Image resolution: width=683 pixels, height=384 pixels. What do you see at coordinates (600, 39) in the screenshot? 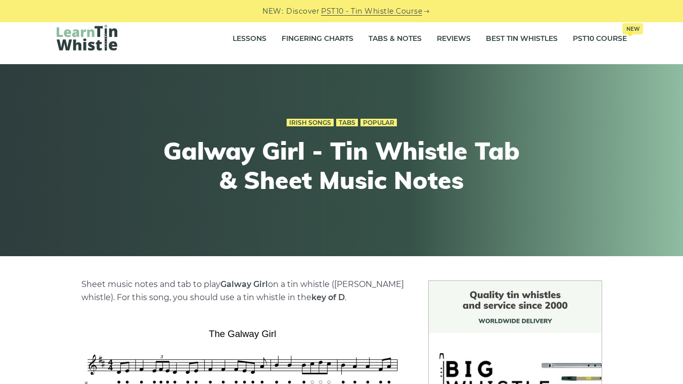
I see `a: PST10 CourseNew` at bounding box center [600, 39].